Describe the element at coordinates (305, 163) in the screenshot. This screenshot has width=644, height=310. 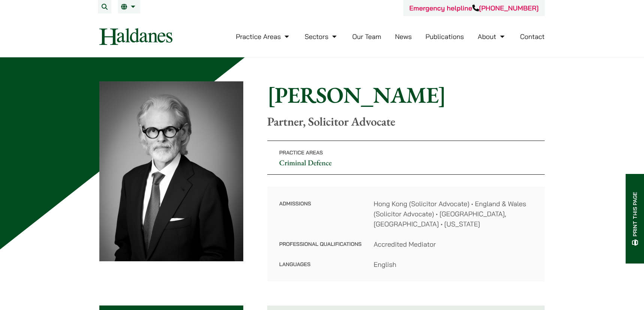
I see `a: Criminal Defence` at that location.